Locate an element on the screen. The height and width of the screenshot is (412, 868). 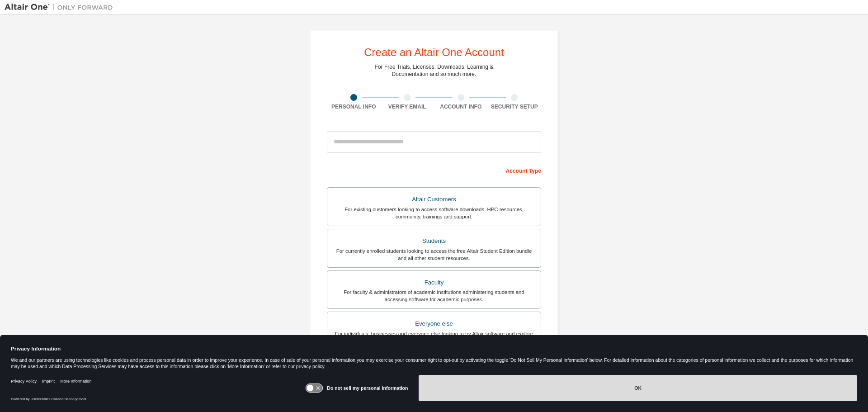
div: Faculty is located at coordinates (434, 283).